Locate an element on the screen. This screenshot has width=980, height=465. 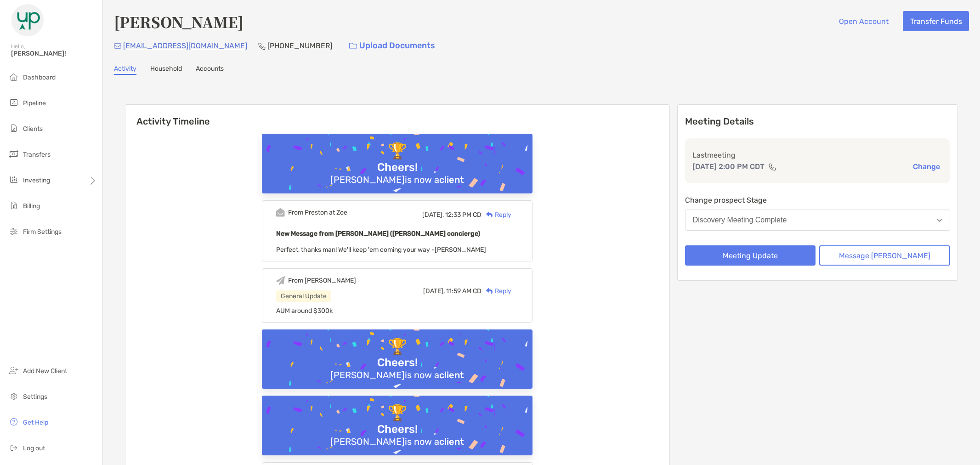
span: Investing is located at coordinates (37, 180).